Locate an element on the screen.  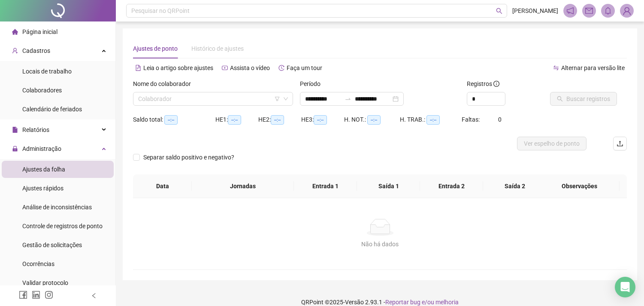
th: Saída 2 is located at coordinates (515, 186).